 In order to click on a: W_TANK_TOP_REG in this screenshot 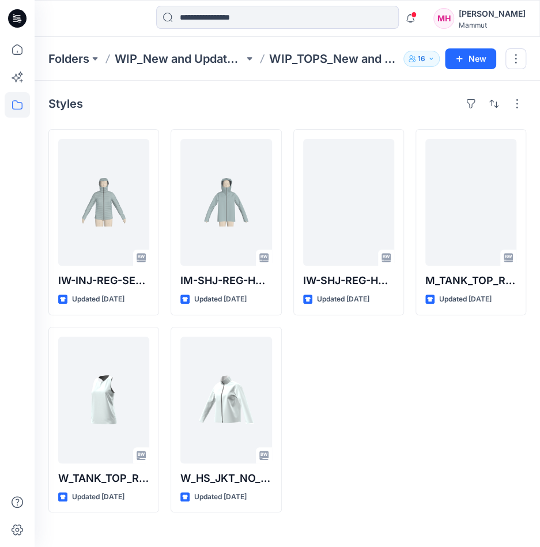, I will do `click(104, 400)`.